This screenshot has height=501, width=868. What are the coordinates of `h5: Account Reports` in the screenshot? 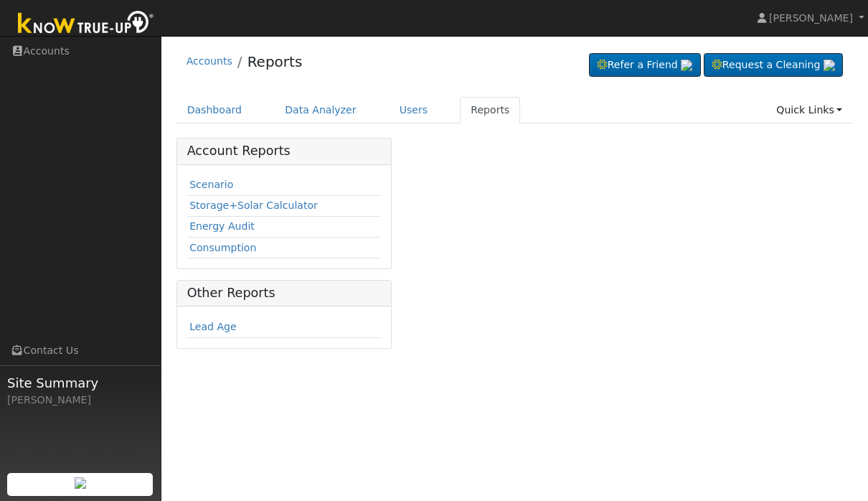 It's located at (285, 151).